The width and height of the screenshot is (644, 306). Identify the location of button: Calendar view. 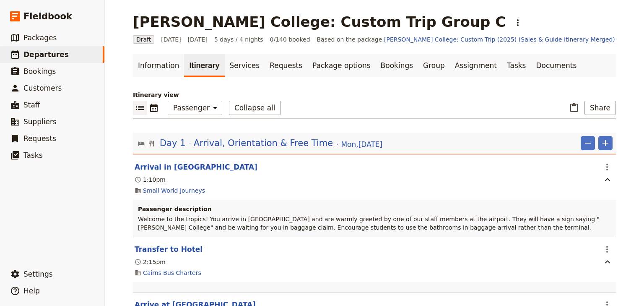
(154, 108).